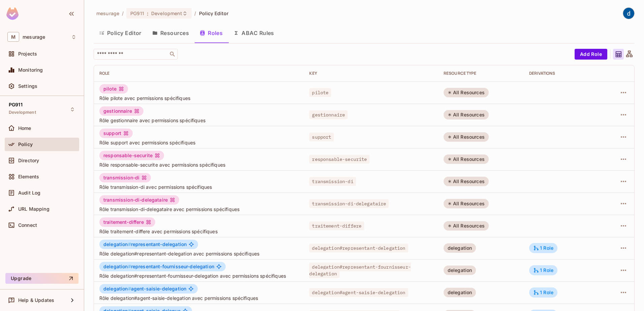 This screenshot has height=311, width=644. Describe the element at coordinates (254, 33) in the screenshot. I see `button: ABAC Rules` at that location.